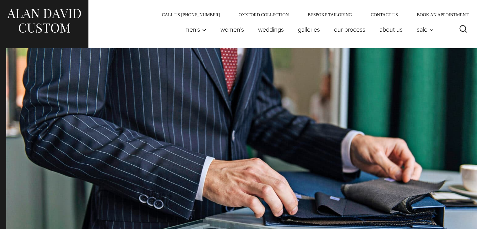  I want to click on a: Galleries, so click(309, 29).